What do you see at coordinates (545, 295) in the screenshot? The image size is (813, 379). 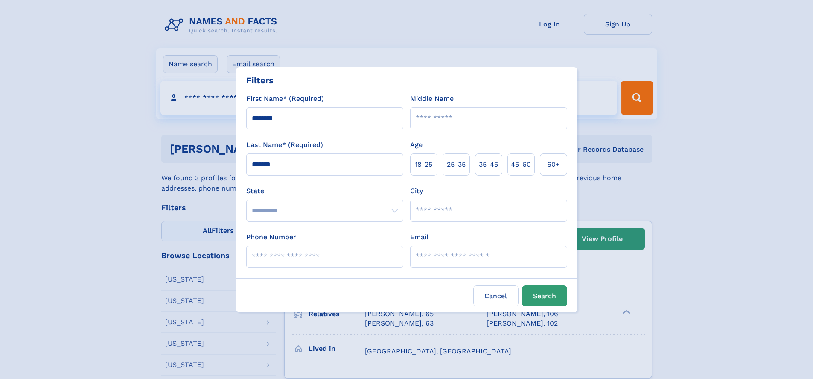 I see `button: Search` at bounding box center [545, 295].